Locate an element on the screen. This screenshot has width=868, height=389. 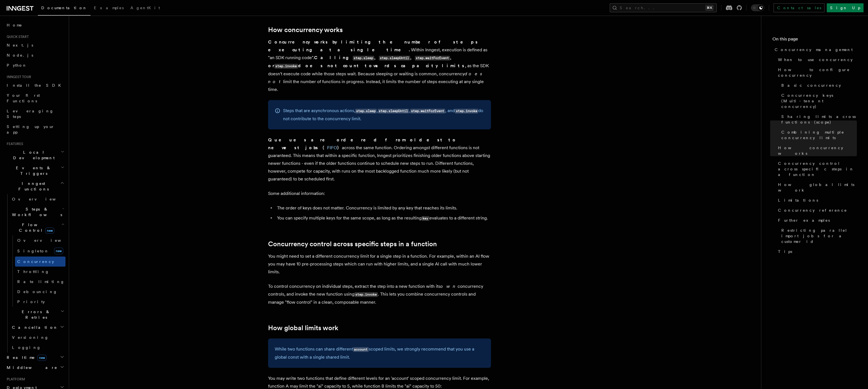
span: Limitations is located at coordinates (798, 200).